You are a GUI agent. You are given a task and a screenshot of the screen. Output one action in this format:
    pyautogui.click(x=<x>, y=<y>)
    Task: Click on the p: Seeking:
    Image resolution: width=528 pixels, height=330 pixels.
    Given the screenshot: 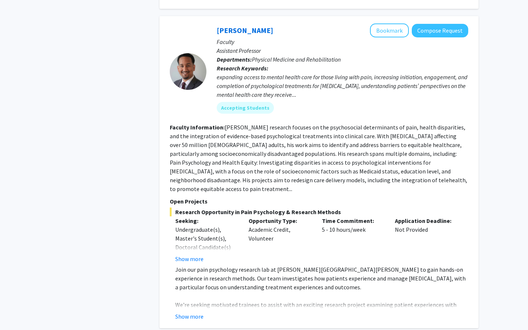 What is the action you would take?
    pyautogui.click(x=206, y=221)
    